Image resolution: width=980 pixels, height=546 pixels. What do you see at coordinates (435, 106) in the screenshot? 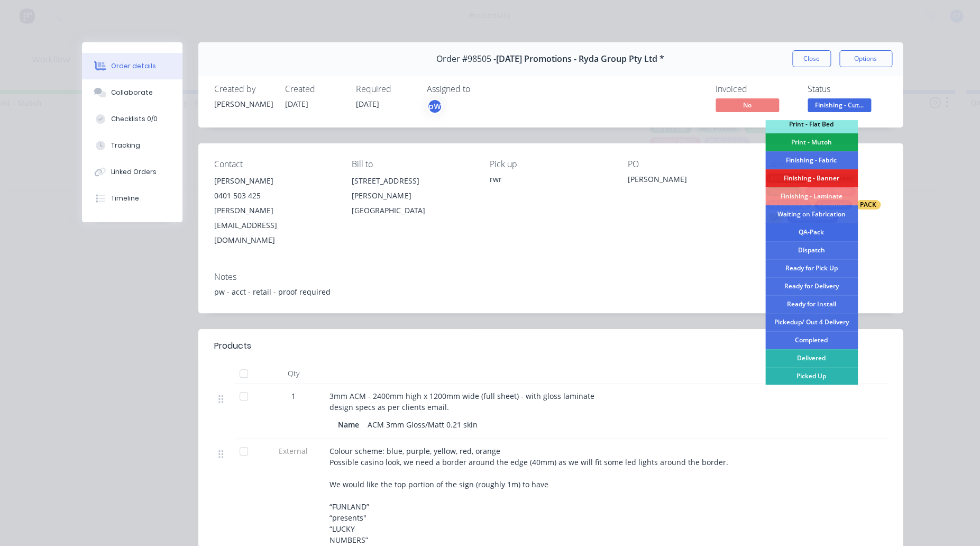
I see `button: pW` at bounding box center [435, 106].